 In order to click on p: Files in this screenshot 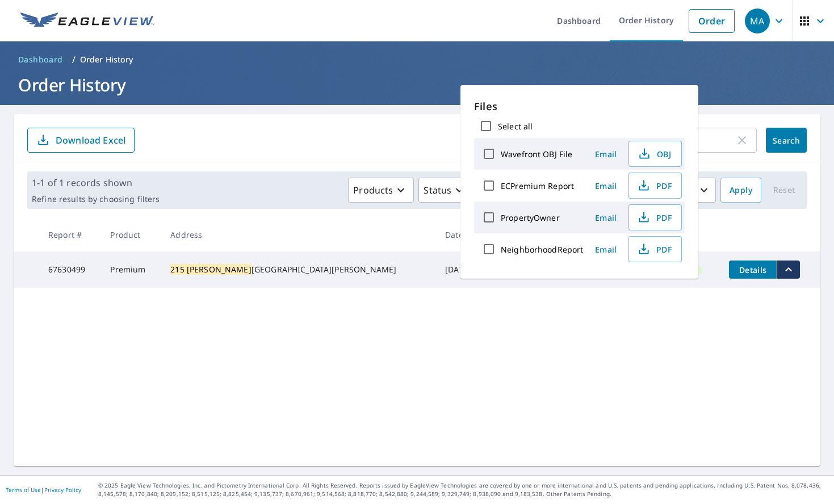, I will do `click(580, 106)`.